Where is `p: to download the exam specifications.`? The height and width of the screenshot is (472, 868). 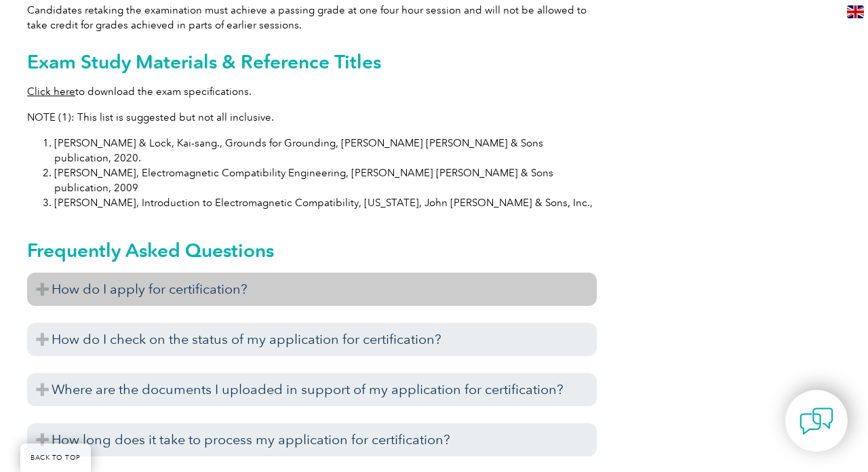 p: to download the exam specifications. is located at coordinates (312, 91).